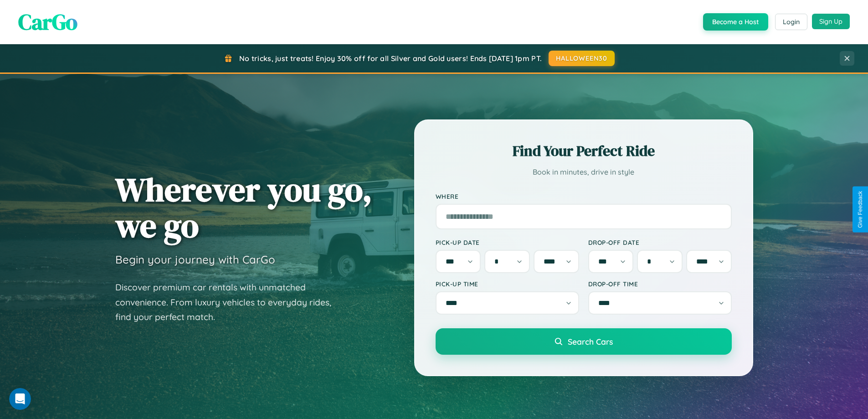 Image resolution: width=868 pixels, height=419 pixels. I want to click on button: Become a Host, so click(736, 22).